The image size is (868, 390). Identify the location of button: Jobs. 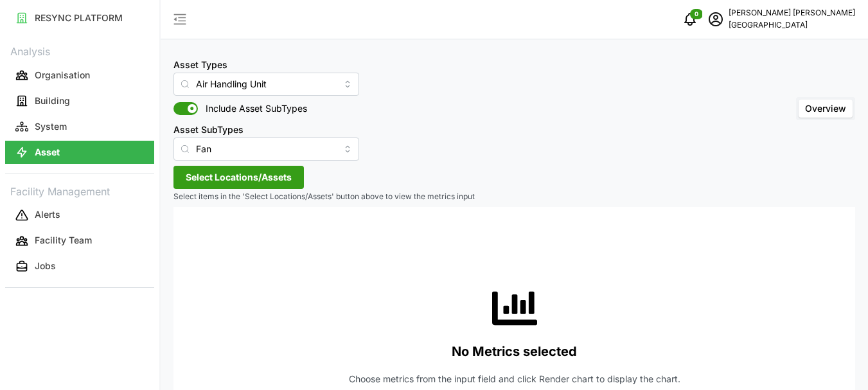
(80, 267).